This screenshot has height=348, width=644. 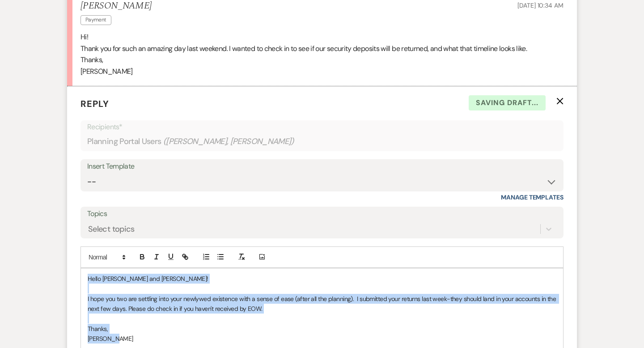 I want to click on span: Reply, so click(x=95, y=104).